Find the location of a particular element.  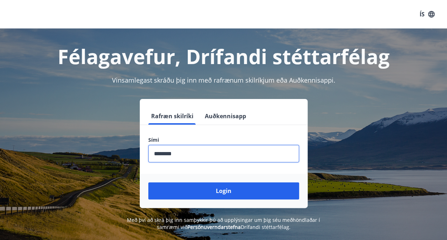

button: ÍS is located at coordinates (427, 14).